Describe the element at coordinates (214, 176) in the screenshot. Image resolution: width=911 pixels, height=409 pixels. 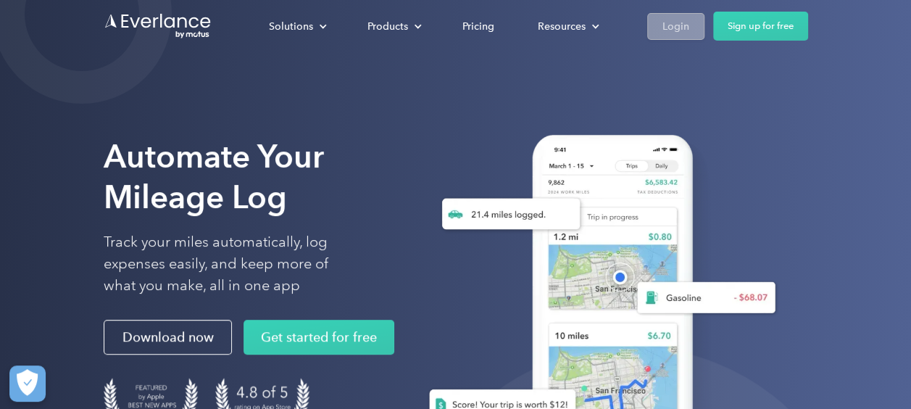
I see `strong: Automate Your Mileage Log` at that location.